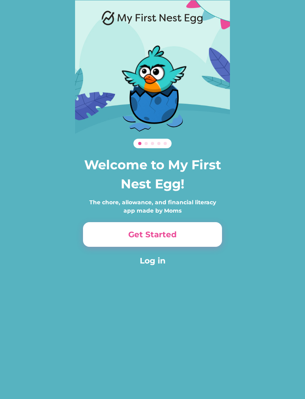  I want to click on img: Dino.svg, so click(153, 82).